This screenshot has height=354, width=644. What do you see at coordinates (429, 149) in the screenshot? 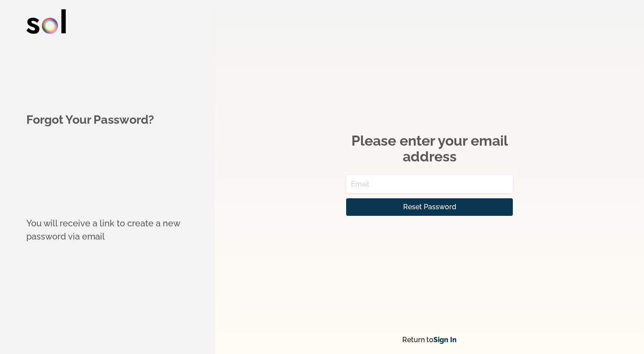
I see `h1: Please enter your email address` at bounding box center [429, 149].